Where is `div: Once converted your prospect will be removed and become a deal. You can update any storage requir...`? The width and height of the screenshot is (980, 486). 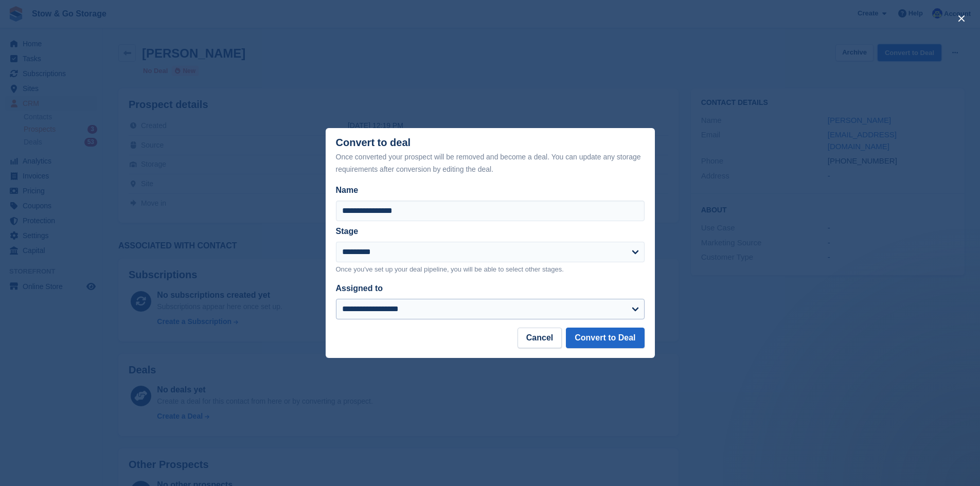
div: Once converted your prospect will be removed and become a deal. You can update any storage requir... is located at coordinates (490, 163).